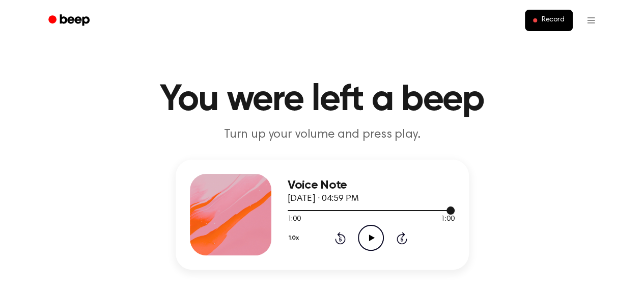 This screenshot has height=286, width=644. Describe the element at coordinates (322, 135) in the screenshot. I see `p: Turn up your volume and press play.` at that location.